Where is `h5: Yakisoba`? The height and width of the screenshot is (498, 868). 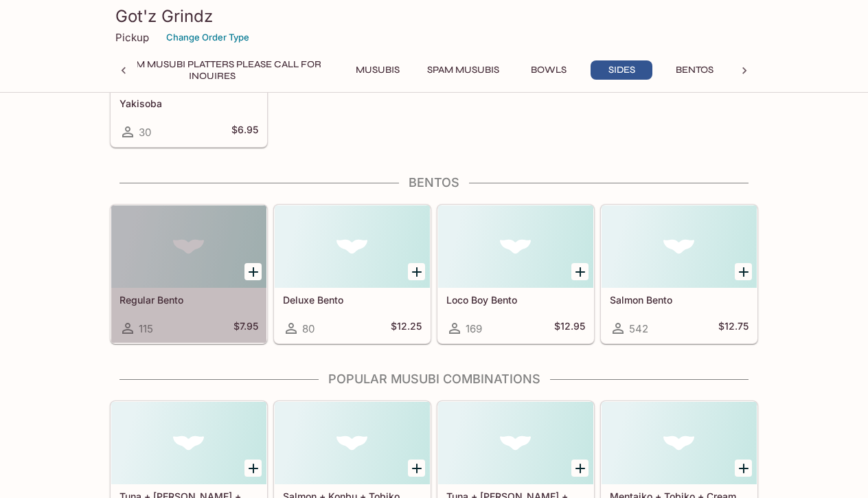
h5: Yakisoba is located at coordinates (189, 103).